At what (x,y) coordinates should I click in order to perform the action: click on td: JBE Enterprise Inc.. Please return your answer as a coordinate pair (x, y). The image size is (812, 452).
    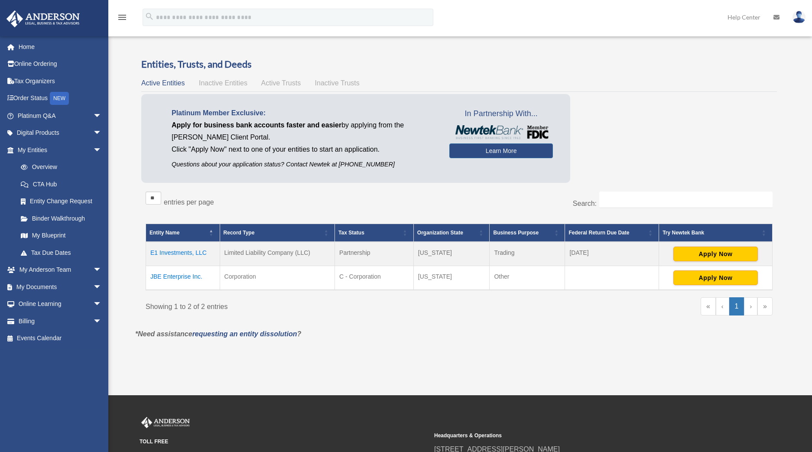
    Looking at the image, I should click on (183, 278).